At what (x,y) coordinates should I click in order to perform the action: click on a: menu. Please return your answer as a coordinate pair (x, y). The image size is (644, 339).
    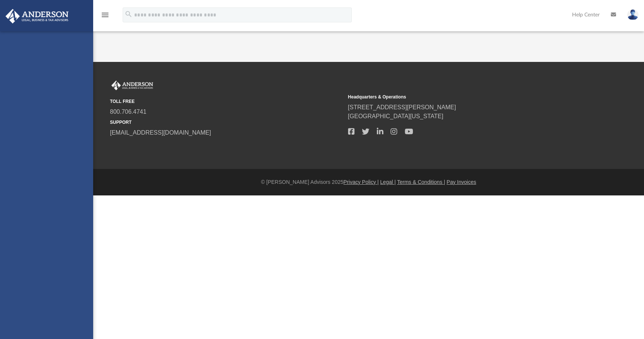
    Looking at the image, I should click on (105, 17).